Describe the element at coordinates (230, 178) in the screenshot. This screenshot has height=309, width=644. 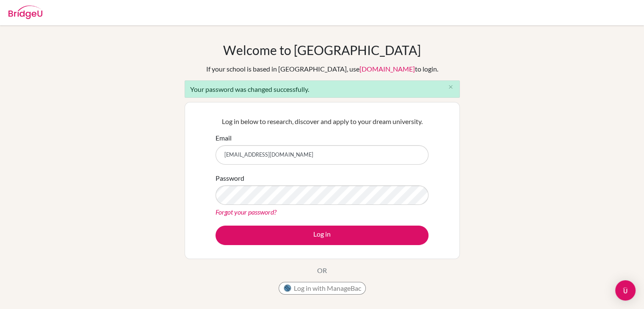
I see `label: Password` at that location.